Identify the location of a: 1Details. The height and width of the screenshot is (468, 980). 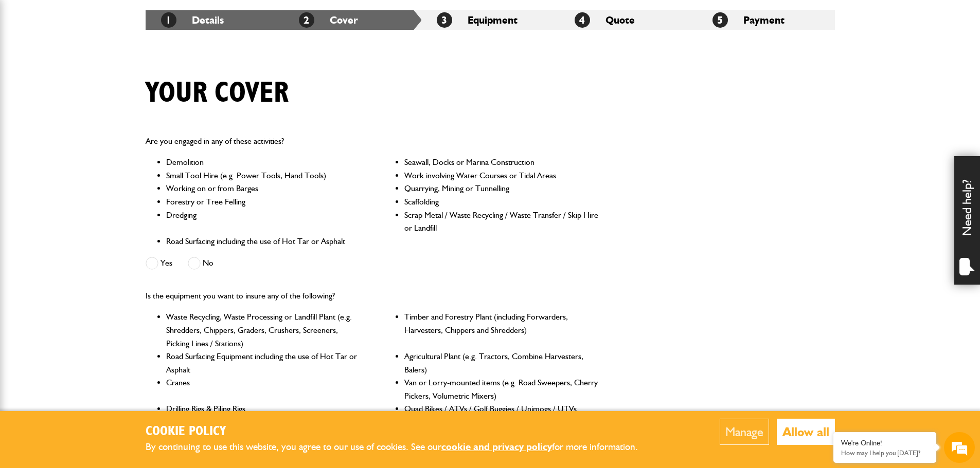
(192, 20).